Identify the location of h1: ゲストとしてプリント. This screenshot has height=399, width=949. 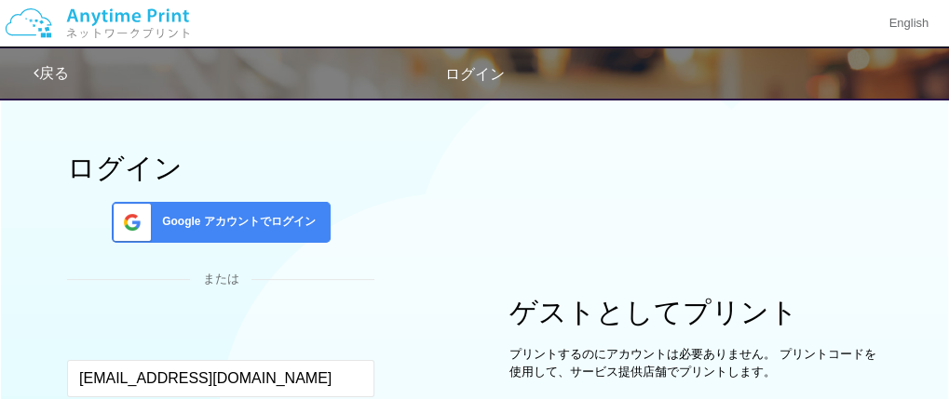
(695, 312).